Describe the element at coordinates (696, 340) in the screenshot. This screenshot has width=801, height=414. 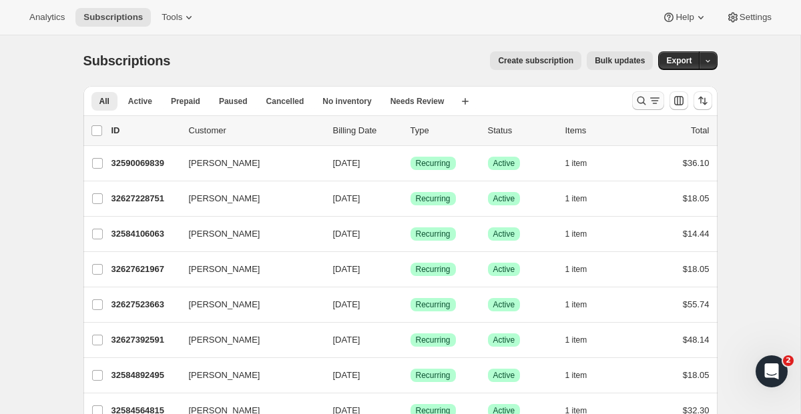
I see `span: $48.14` at that location.